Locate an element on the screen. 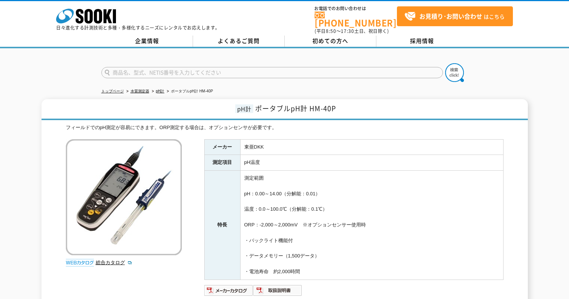 The image size is (569, 299). a: 企業情報 is located at coordinates (147, 41).